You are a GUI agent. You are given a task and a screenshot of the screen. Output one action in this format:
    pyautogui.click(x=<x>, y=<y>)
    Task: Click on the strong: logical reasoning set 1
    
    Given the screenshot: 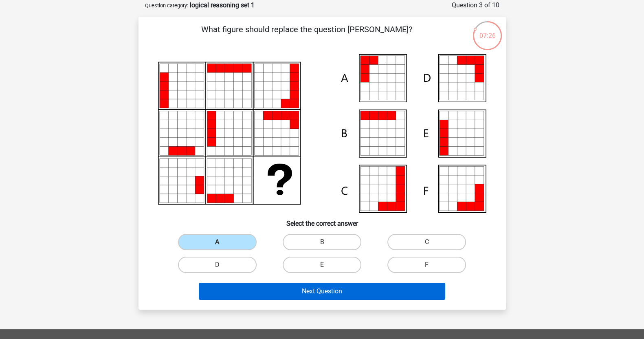 What is the action you would take?
    pyautogui.click(x=222, y=5)
    